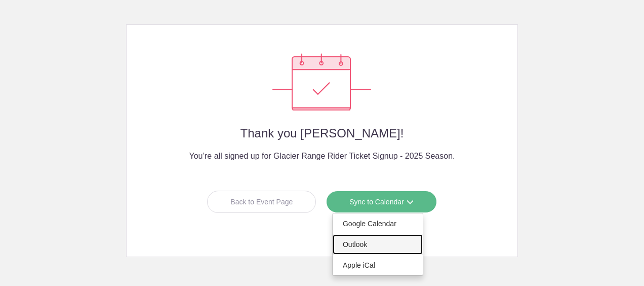 The image size is (644, 286). What do you see at coordinates (322, 82) in the screenshot?
I see `img: Success confirmation` at bounding box center [322, 82].